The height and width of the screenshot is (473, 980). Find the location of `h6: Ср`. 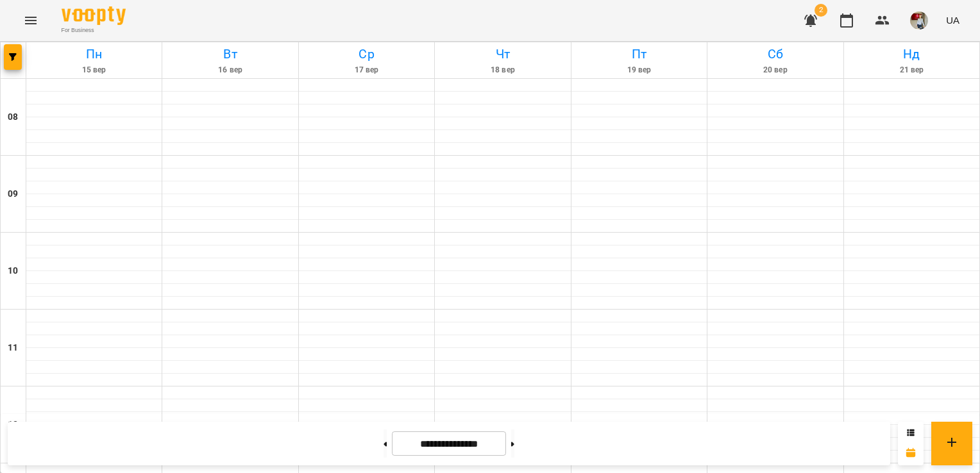

h6: Ср is located at coordinates (366, 54).